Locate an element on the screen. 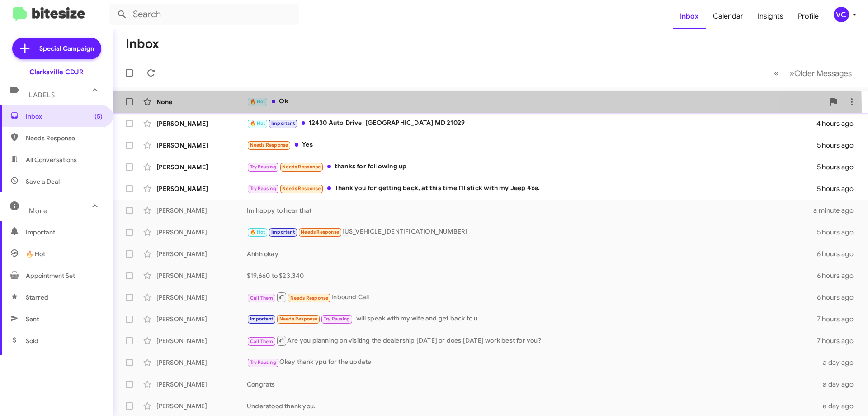 The width and height of the screenshot is (868, 416). span: More is located at coordinates (38, 211).